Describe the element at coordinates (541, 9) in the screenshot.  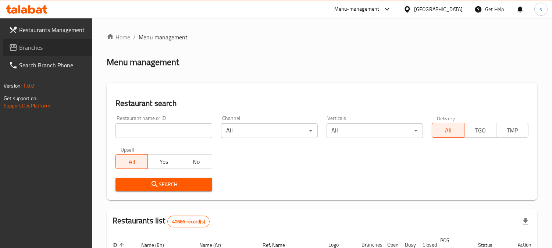
I see `span: s` at that location.